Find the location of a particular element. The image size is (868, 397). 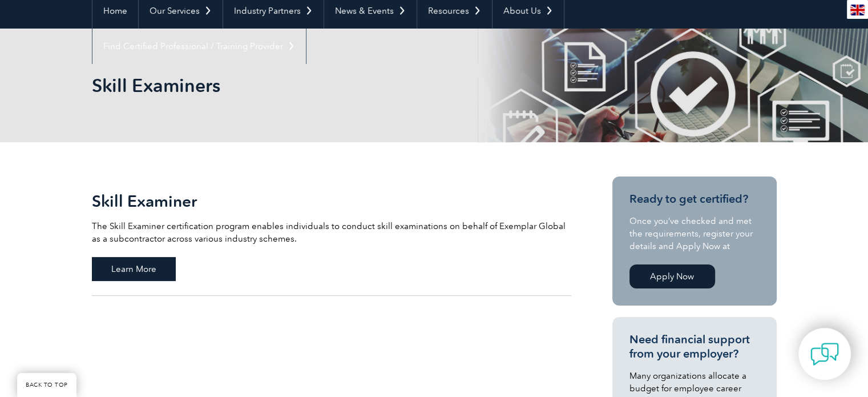

img: en is located at coordinates (858, 10).